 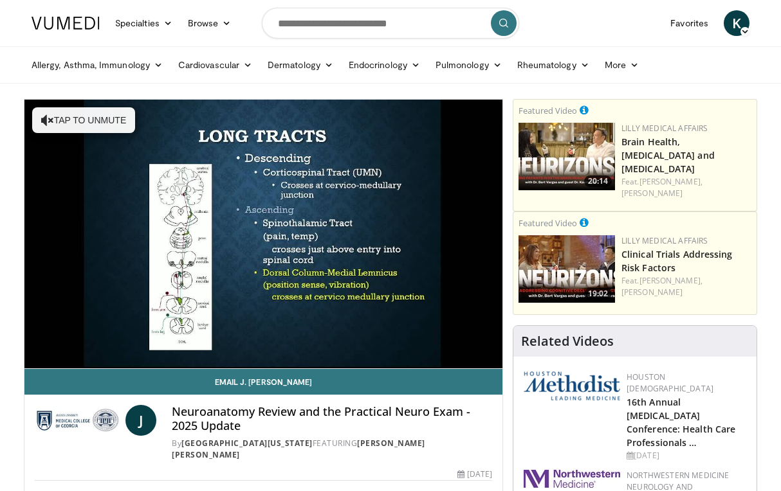 What do you see at coordinates (332, 419) in the screenshot?
I see `h4: Neuroanatomy Review and the Practical Neuro Exam - 2025 Update` at bounding box center [332, 419].